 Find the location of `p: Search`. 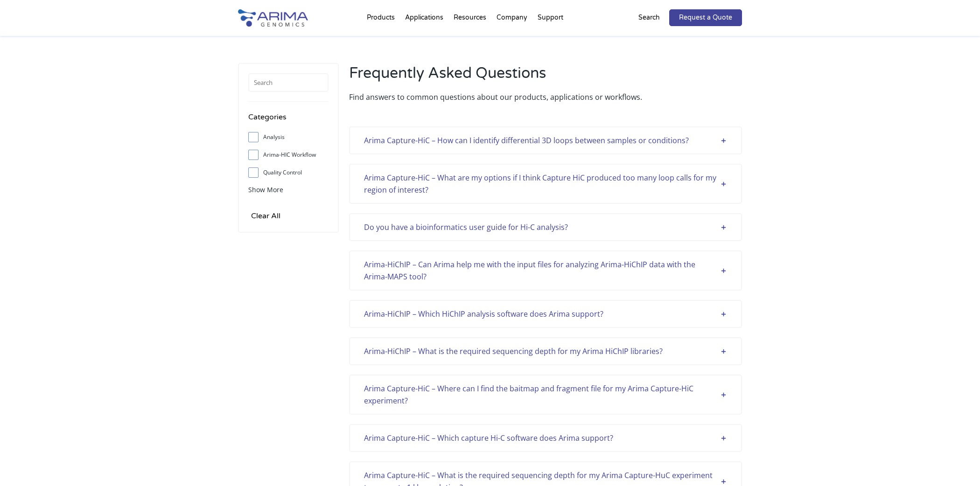

p: Search is located at coordinates (649, 18).